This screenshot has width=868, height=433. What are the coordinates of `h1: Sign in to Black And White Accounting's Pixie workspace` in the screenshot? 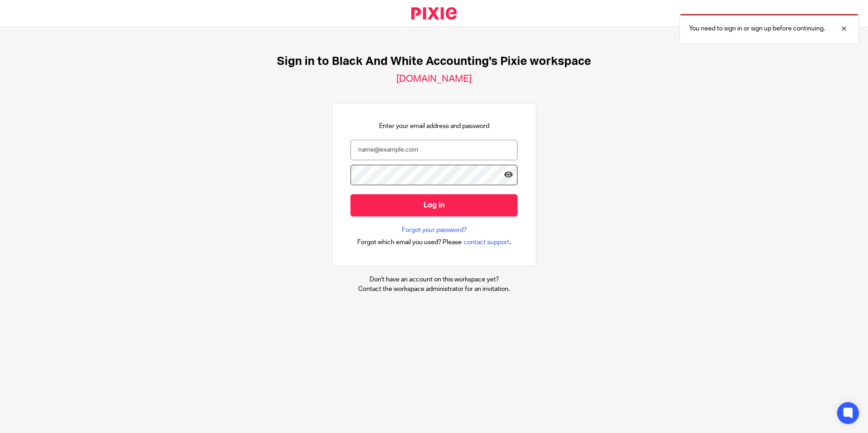 It's located at (434, 61).